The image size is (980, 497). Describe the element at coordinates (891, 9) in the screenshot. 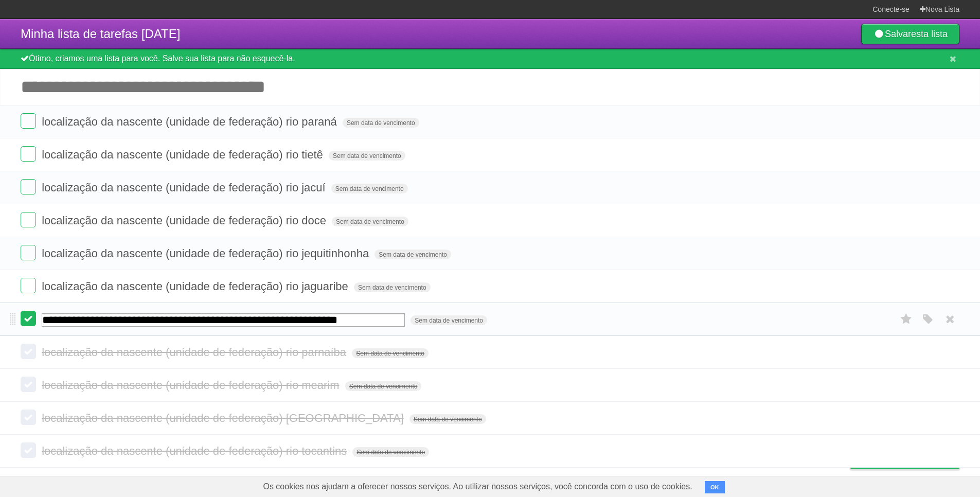

I see `font: Conecte-se` at that location.